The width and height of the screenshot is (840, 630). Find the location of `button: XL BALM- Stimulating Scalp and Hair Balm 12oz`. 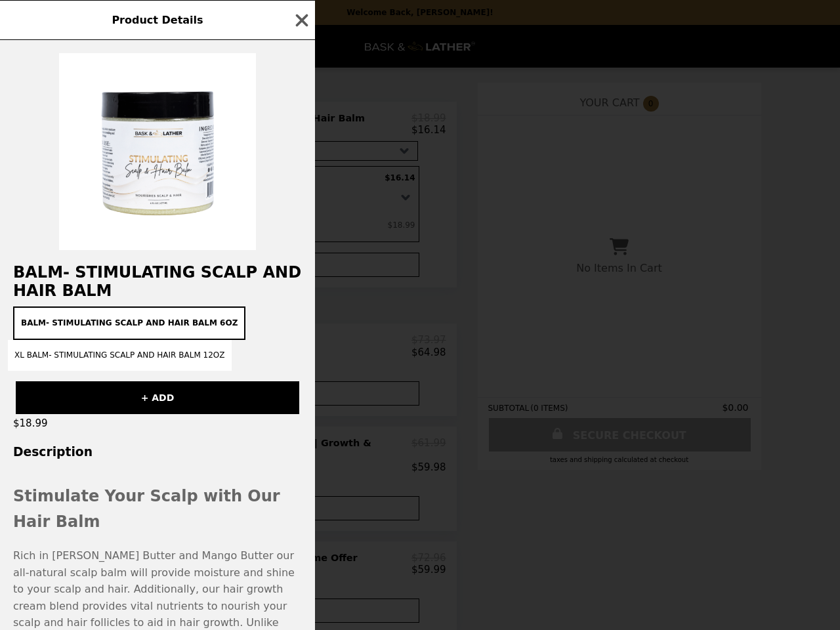

button: XL BALM- Stimulating Scalp and Hair Balm 12oz is located at coordinates (119, 355).